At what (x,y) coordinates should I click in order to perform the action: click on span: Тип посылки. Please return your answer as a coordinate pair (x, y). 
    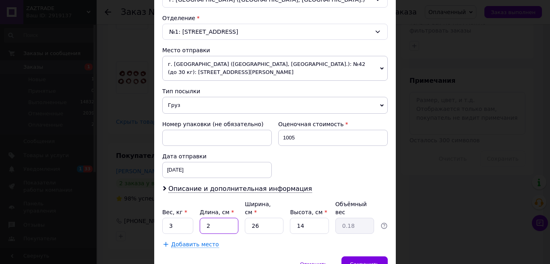
    Looking at the image, I should click on (181, 91).